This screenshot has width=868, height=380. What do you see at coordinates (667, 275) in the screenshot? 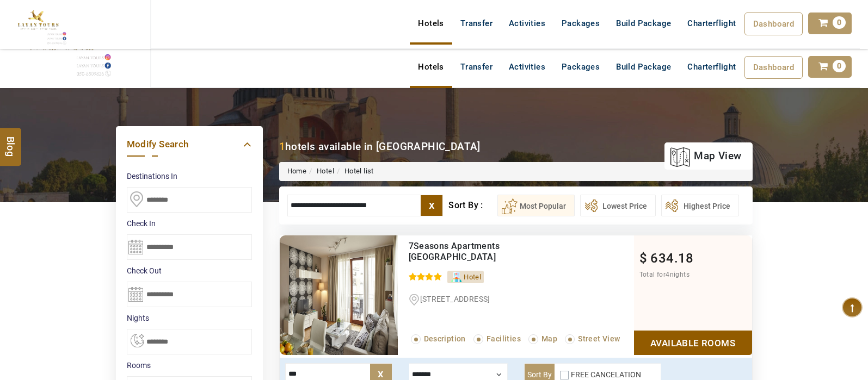
I see `span: 4` at bounding box center [667, 275].